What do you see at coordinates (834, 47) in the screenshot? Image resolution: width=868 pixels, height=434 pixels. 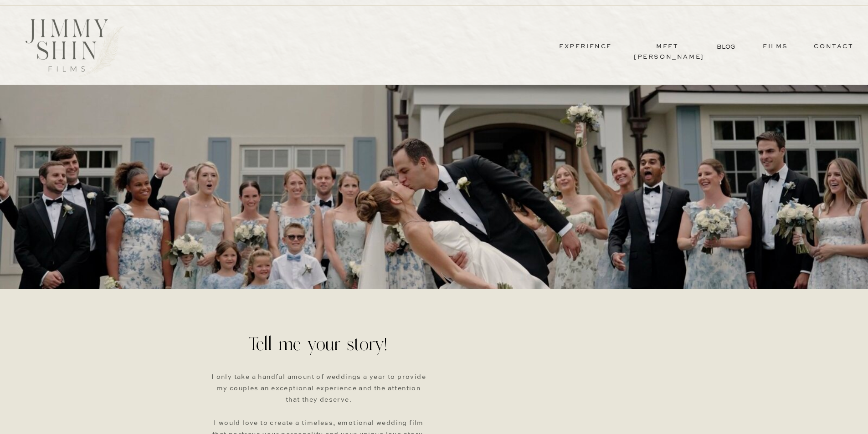 I see `a: contact` at bounding box center [834, 47].